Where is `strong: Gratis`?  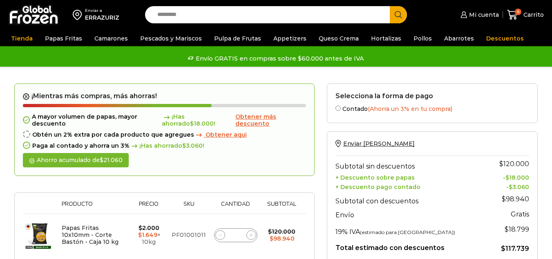 strong: Gratis is located at coordinates (520, 214).